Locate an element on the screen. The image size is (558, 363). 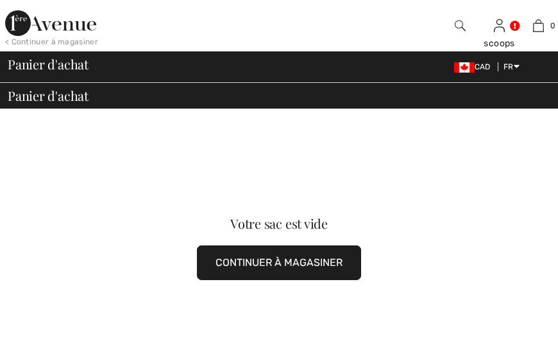
div: scoops is located at coordinates (499, 43).